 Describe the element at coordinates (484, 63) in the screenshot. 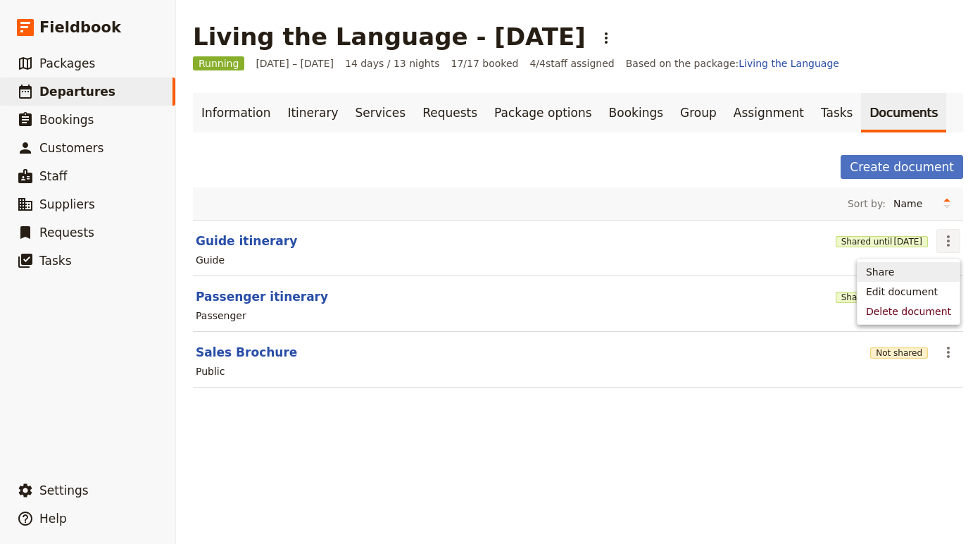

I see `span: 17/17 booked` at that location.